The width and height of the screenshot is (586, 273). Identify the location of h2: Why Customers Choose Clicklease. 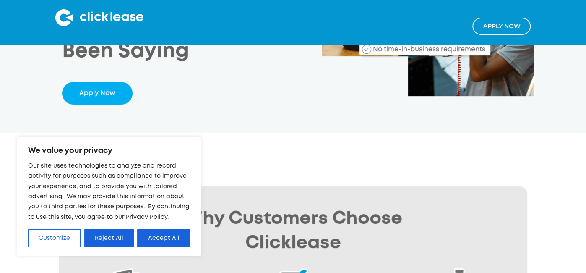
(293, 231).